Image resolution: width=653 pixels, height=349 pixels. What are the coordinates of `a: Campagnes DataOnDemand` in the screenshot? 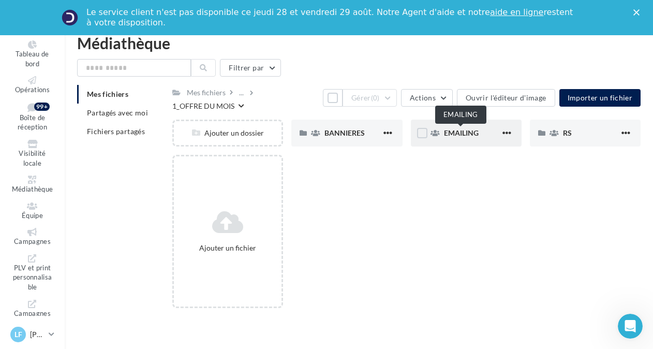 It's located at (32, 318).